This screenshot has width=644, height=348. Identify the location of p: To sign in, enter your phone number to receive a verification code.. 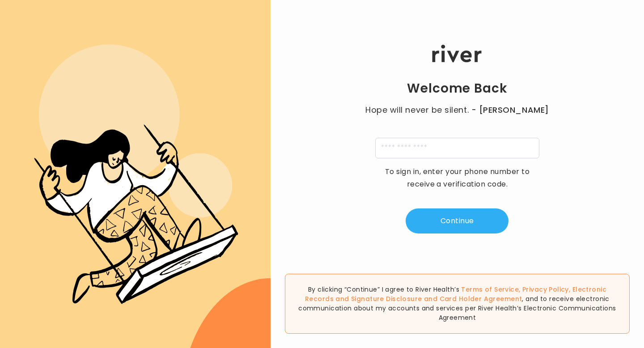
(457, 178).